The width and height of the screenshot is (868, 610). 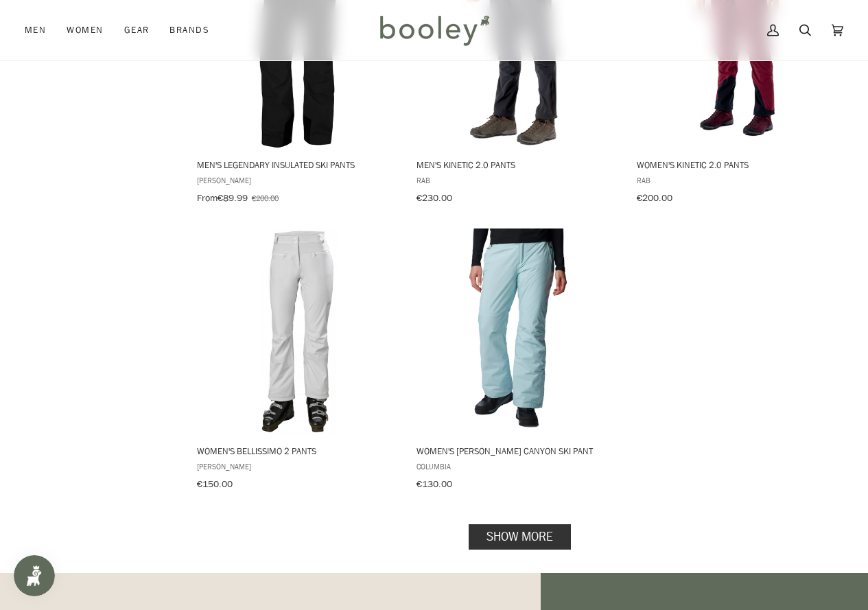 I want to click on span: €230.00, so click(x=434, y=198).